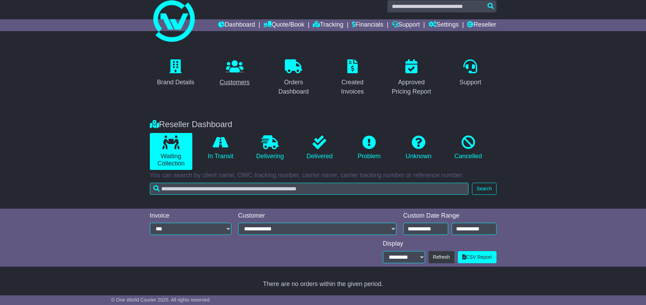 The width and height of the screenshot is (646, 305). Describe the element at coordinates (161, 300) in the screenshot. I see `span: © One World Courier 2025. All rights reserved.` at that location.